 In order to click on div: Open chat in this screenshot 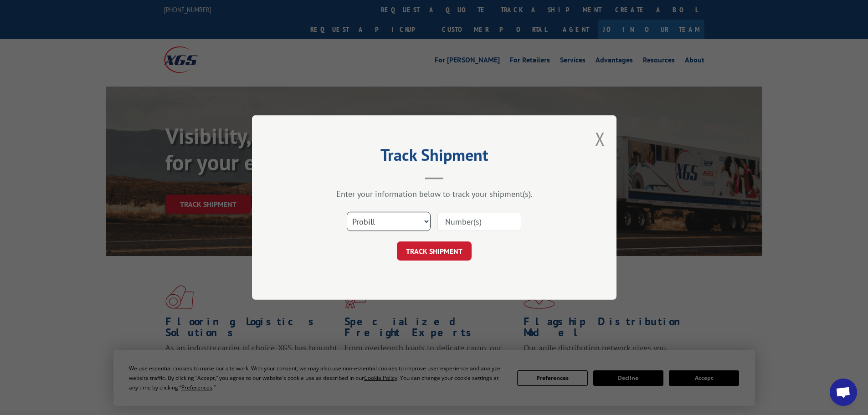, I will do `click(844, 392)`.